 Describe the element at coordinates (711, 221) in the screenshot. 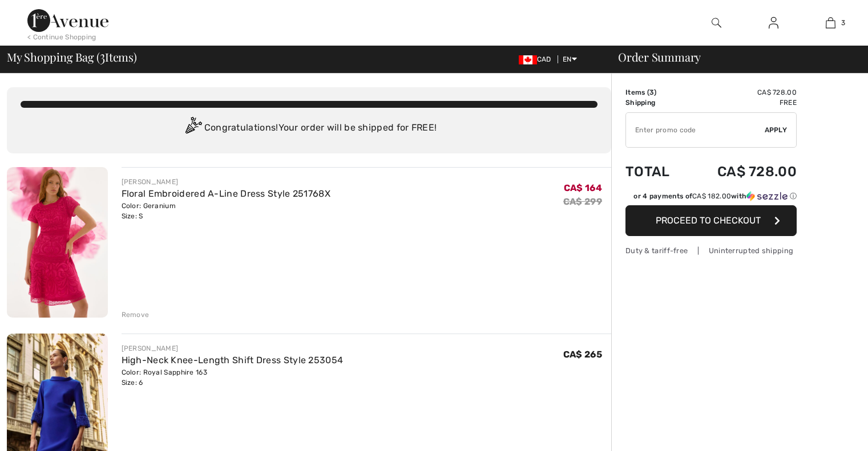

I see `button: Proceed to Checkout` at that location.